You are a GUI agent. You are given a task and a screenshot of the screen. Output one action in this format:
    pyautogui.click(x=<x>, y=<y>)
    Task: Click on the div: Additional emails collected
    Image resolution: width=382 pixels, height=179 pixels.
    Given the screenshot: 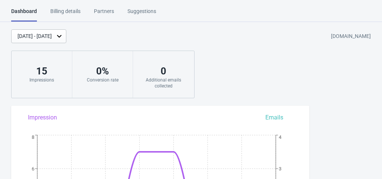 What is the action you would take?
    pyautogui.click(x=163, y=83)
    